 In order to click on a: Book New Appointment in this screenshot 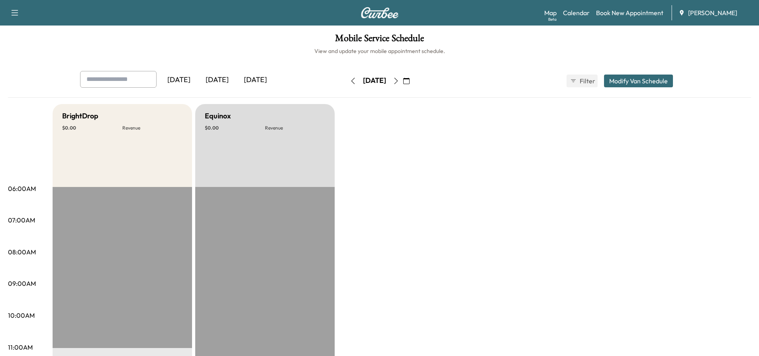, I will do `click(630, 13)`.